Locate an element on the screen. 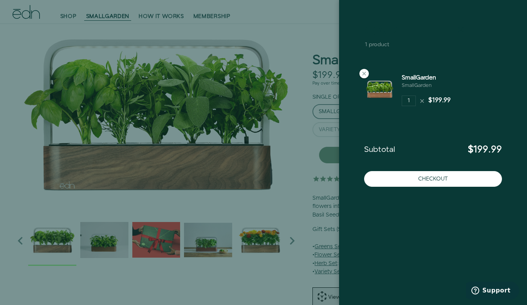 The height and width of the screenshot is (305, 527). button: Checkout is located at coordinates (433, 179).